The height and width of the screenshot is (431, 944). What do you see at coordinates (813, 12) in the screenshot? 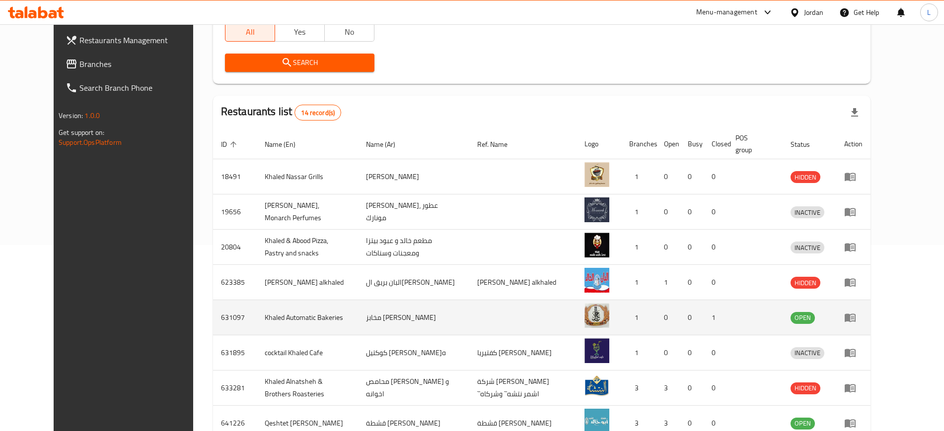
I see `div: Jordan` at bounding box center [813, 12].